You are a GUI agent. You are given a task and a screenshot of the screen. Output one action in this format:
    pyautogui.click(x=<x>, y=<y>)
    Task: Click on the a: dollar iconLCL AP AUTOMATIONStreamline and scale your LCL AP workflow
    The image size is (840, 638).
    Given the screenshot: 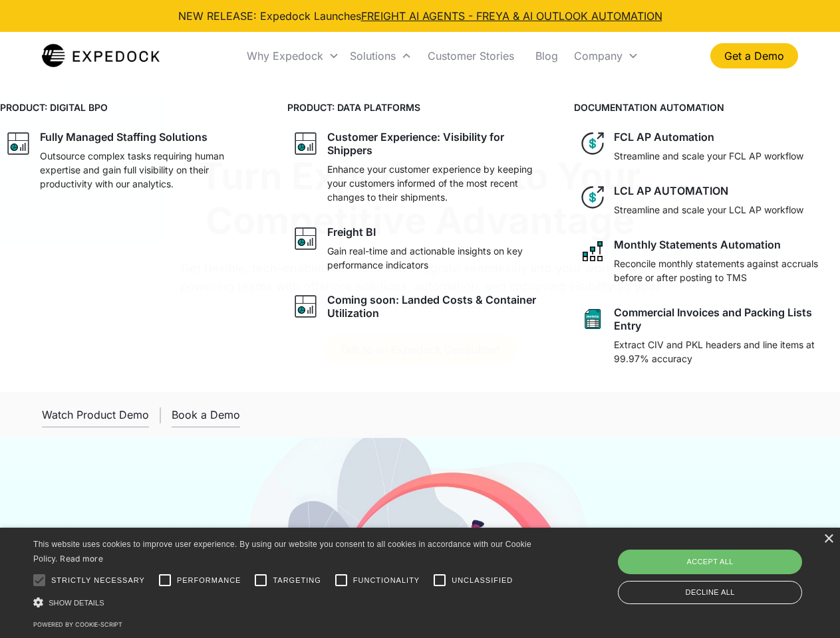 What is the action you would take?
    pyautogui.click(x=707, y=200)
    